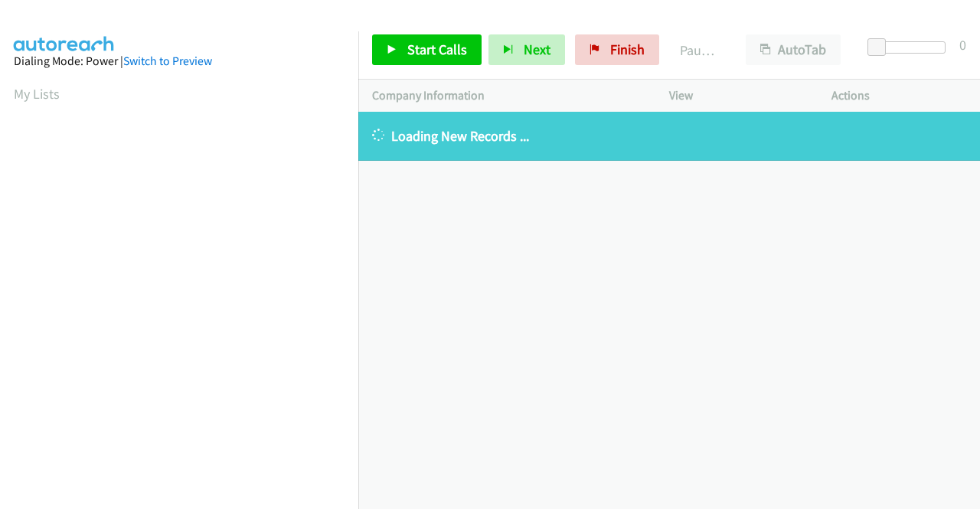 This screenshot has height=509, width=980. I want to click on span: Start Calls, so click(437, 49).